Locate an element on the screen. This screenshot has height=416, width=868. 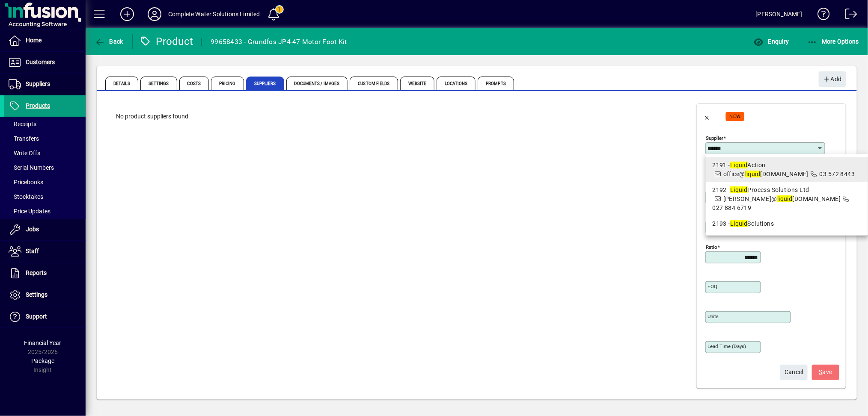
a: Knowledge Base is located at coordinates (820, 15).